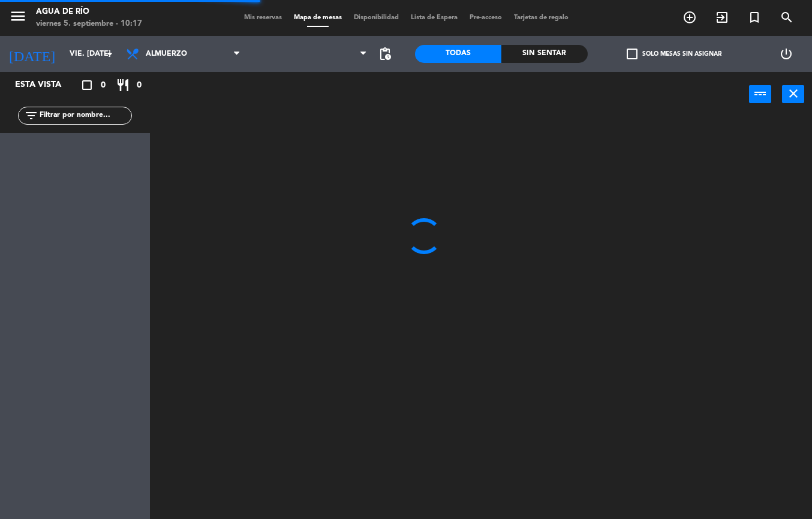 This screenshot has height=519, width=812. What do you see at coordinates (18, 18) in the screenshot?
I see `button: menu` at bounding box center [18, 18].